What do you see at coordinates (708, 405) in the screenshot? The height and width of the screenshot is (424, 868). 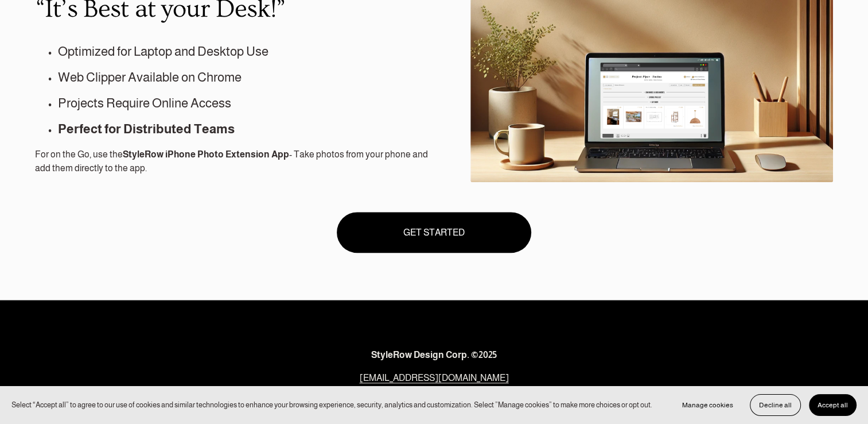 I see `button: Manage cookies` at bounding box center [708, 405].